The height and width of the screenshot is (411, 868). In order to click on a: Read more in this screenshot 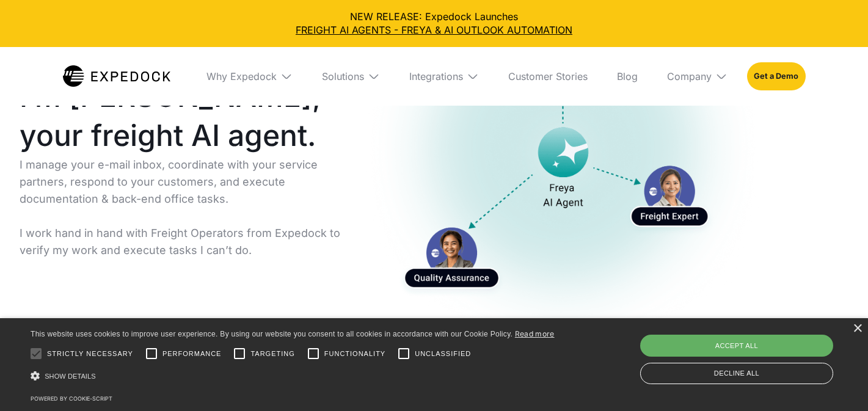, I will do `click(534, 334)`.